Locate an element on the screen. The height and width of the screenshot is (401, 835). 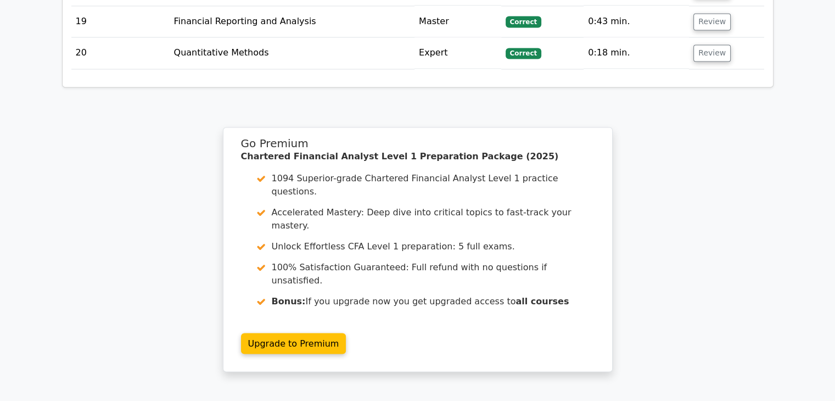
a: Upgrade to Premium is located at coordinates (294, 343).